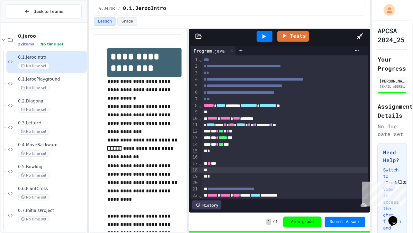 The width and height of the screenshot is (413, 233). What do you see at coordinates (105, 22) in the screenshot?
I see `button: Lesson` at bounding box center [105, 22].